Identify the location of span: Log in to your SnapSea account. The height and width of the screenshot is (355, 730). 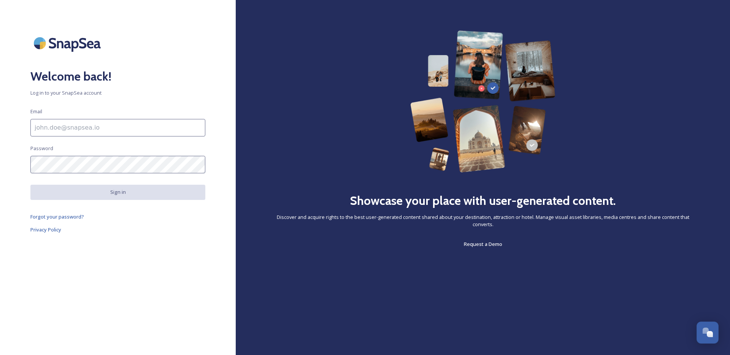
(118, 93).